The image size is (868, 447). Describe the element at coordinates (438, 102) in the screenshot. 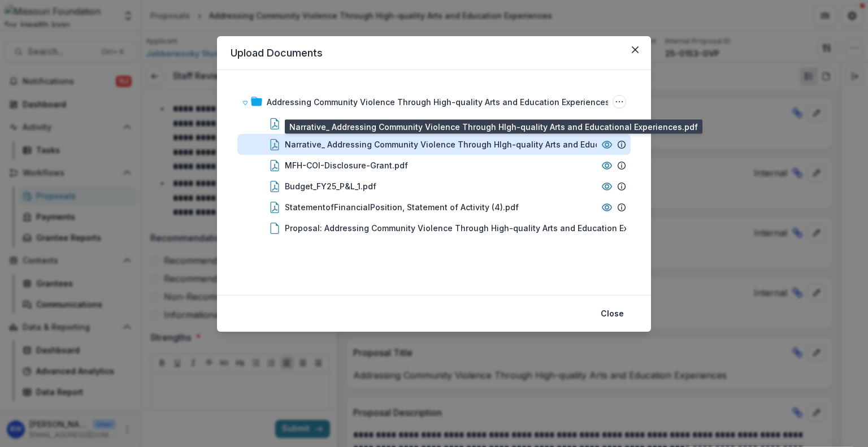

I see `div: Addressing Community Violence Through High-quality Arts and Education Experiences` at that location.